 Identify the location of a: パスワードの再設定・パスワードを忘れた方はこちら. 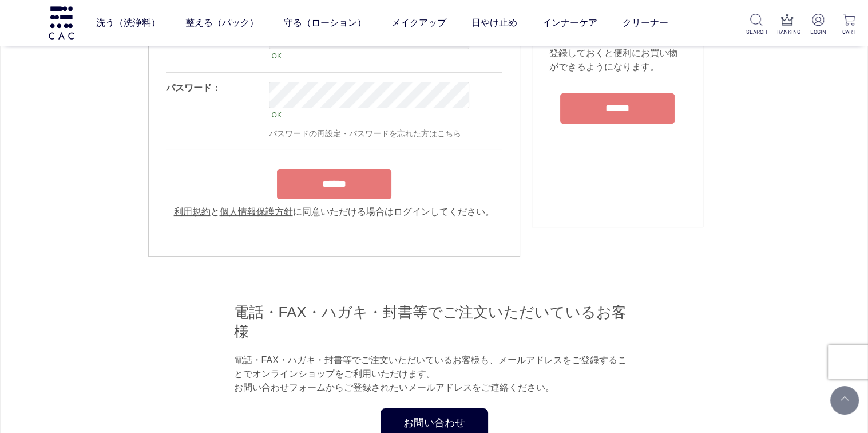
(365, 133).